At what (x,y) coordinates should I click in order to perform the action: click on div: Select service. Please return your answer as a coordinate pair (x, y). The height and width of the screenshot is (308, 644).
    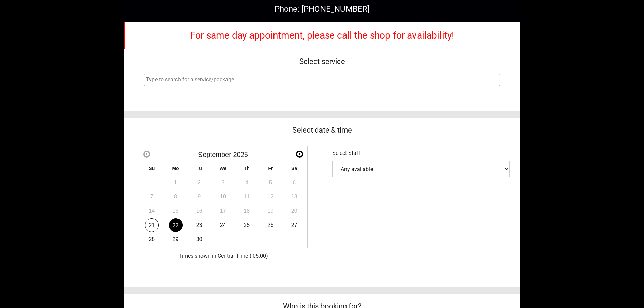
    Looking at the image, I should click on (322, 61).